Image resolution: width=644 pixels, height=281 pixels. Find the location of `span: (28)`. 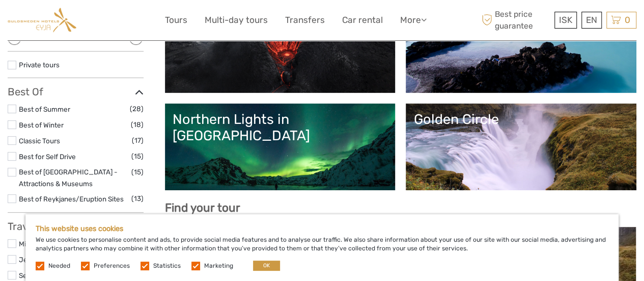

span: (28) is located at coordinates (137, 109).